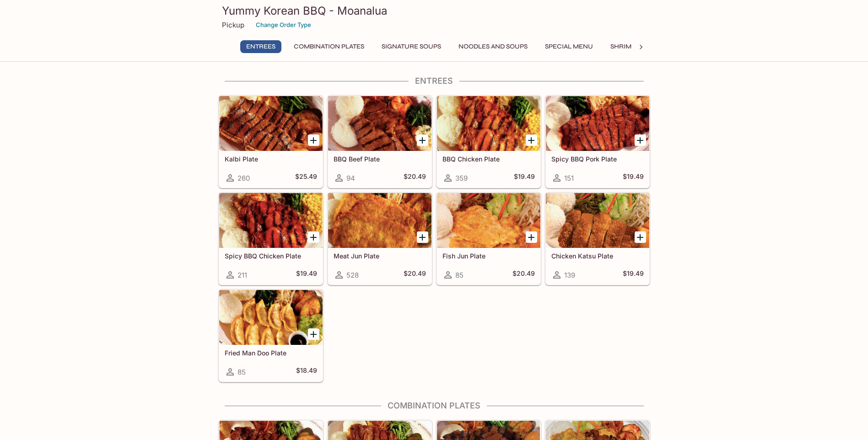 The width and height of the screenshot is (868, 440). What do you see at coordinates (493, 47) in the screenshot?
I see `button: Noodles and Soups` at bounding box center [493, 47].